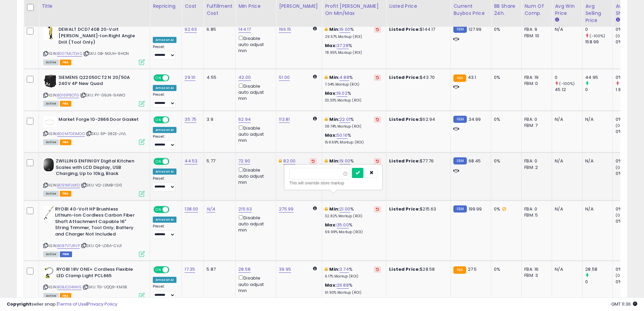  Describe the element at coordinates (352, 293) in the screenshot. I see `p: 61.90% Markup (ROI)` at that location.